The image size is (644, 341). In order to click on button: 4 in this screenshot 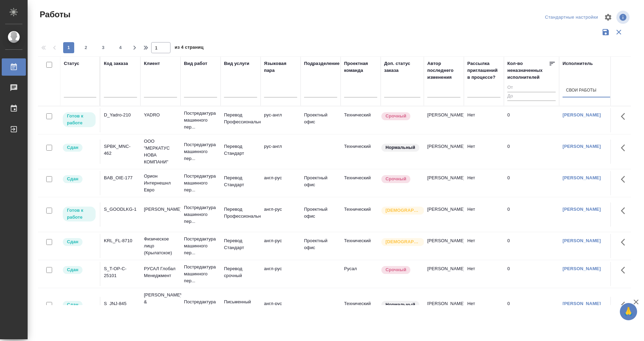, I will do `click(120, 48)`.